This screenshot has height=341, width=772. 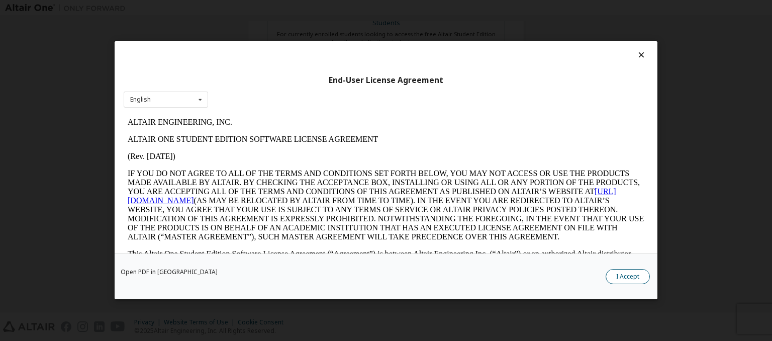 I want to click on p: ALTAIR ONE STUDENT EDITION SOFTWARE LICENSE AGREEMENT, so click(x=262, y=26).